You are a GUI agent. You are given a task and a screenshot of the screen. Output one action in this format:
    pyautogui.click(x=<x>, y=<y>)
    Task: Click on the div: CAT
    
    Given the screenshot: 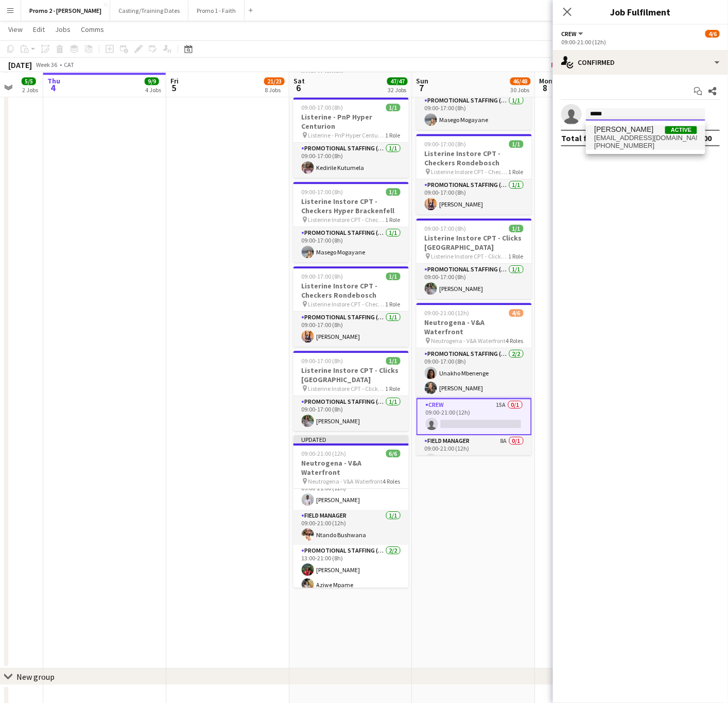 What is the action you would take?
    pyautogui.click(x=69, y=65)
    